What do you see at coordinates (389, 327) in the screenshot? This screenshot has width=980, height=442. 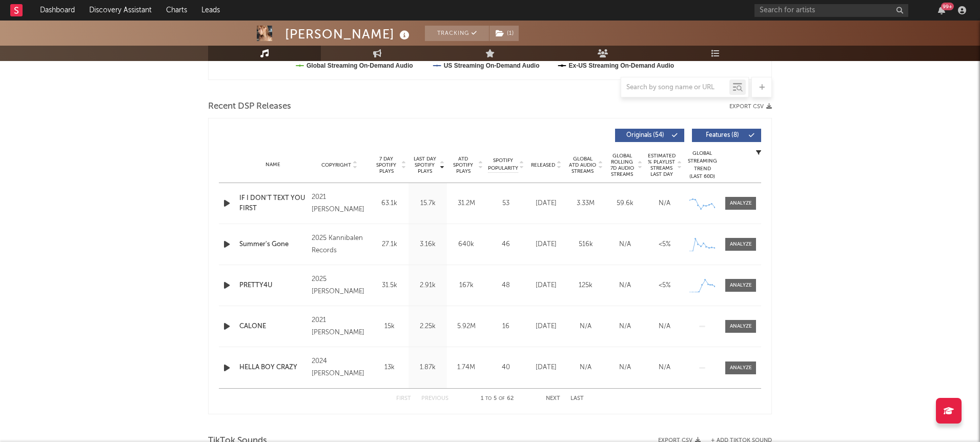 I see `div: 15k` at bounding box center [389, 327].